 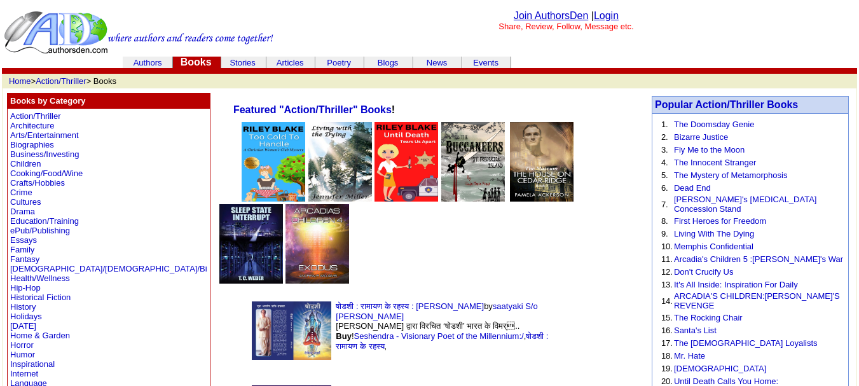 I want to click on font: 1., so click(x=664, y=124).